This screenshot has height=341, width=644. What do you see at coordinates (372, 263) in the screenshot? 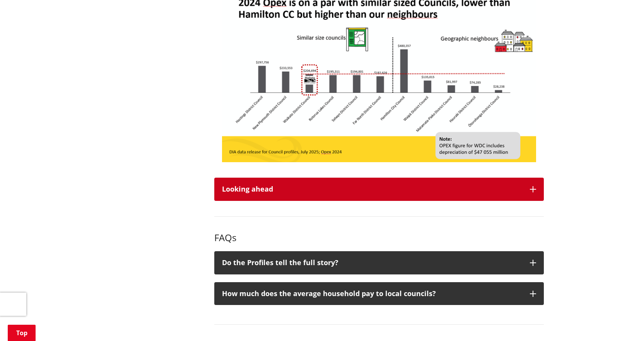
I see `div: Do the Profiles tell the full story?` at bounding box center [372, 263].